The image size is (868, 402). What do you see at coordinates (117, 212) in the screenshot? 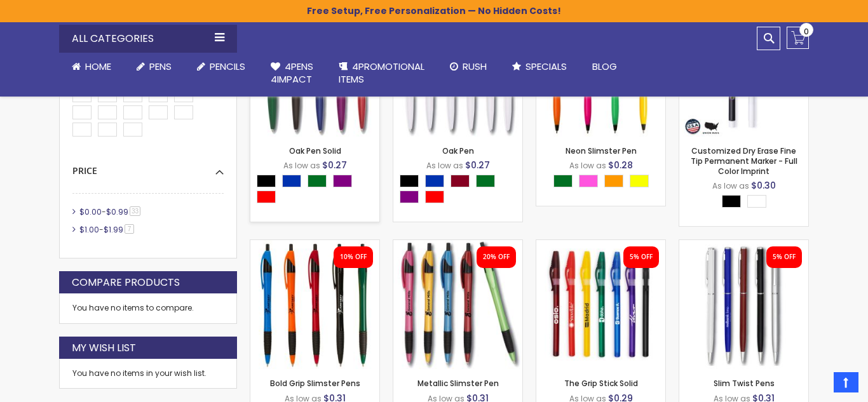
I see `span: $0.99` at bounding box center [117, 212].